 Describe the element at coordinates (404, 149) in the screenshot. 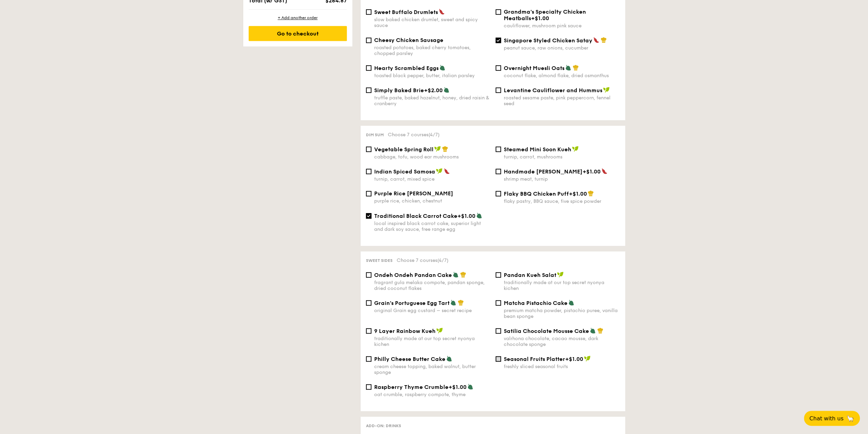

I see `span: Vegetable Spring Roll` at that location.